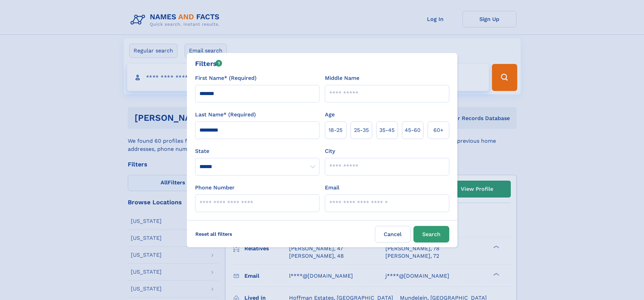 This screenshot has height=300, width=644. Describe the element at coordinates (226, 78) in the screenshot. I see `label: First Name* (Required)` at that location.